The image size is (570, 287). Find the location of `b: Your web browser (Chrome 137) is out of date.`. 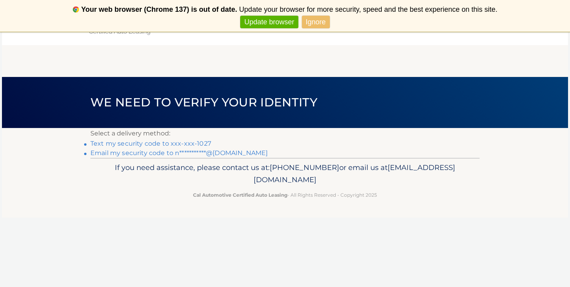

b: Your web browser (Chrome 137) is out of date. is located at coordinates (159, 9).